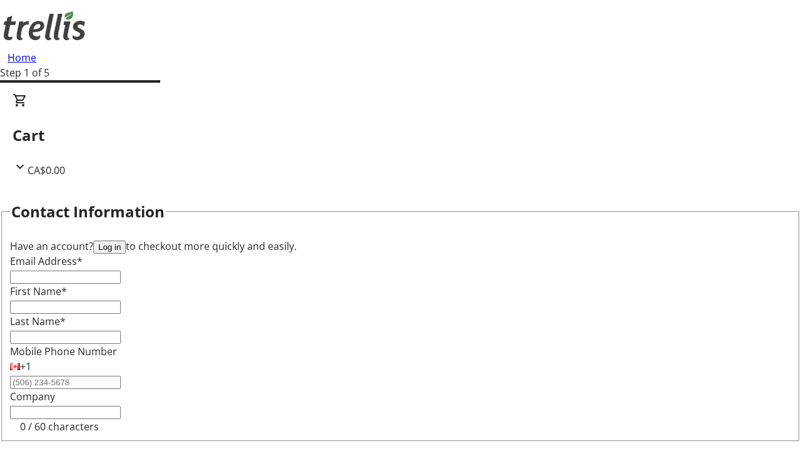  What do you see at coordinates (63, 351) in the screenshot?
I see `label: Mobile Phone Number` at bounding box center [63, 351].